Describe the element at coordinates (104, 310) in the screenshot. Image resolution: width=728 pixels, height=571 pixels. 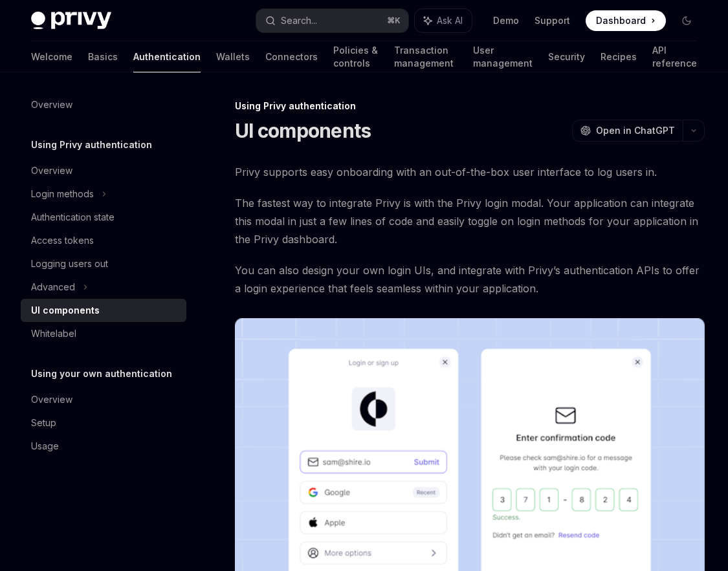
I see `a: UI components` at that location.